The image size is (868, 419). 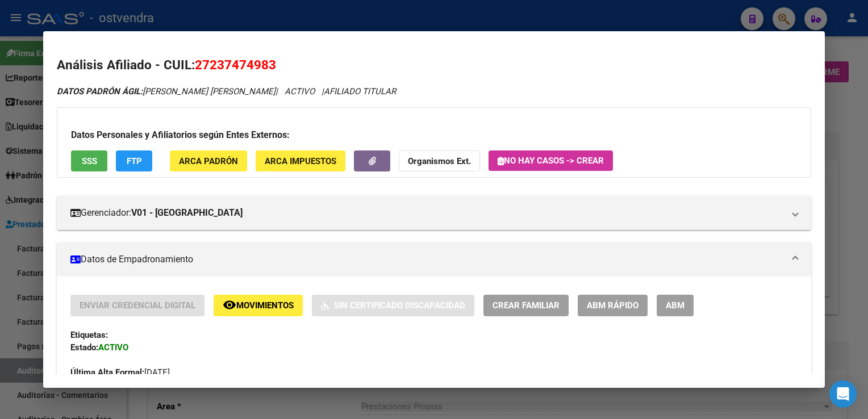 I want to click on span: ABM, so click(x=675, y=306).